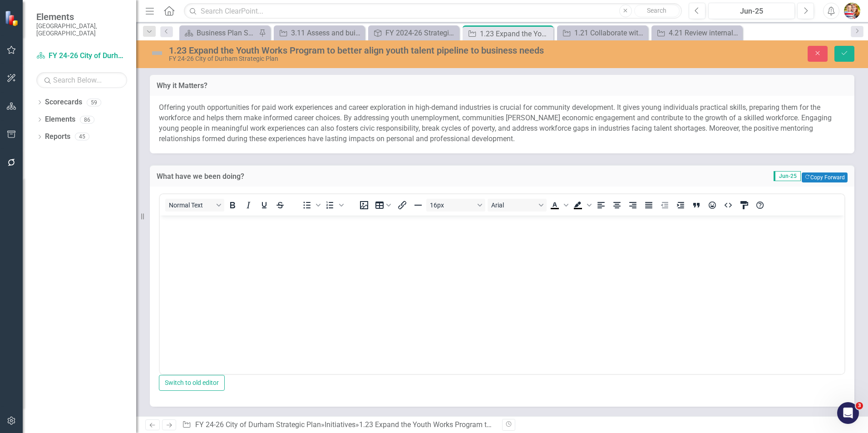 Image resolution: width=868 pixels, height=433 pixels. I want to click on span: Elements, so click(82, 17).